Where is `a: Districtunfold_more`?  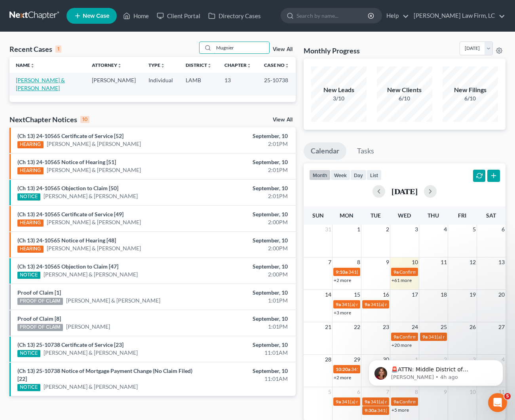 a: Districtunfold_more is located at coordinates (199, 65).